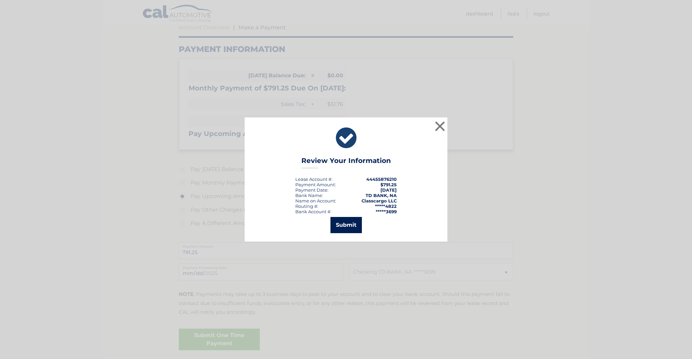 The image size is (692, 359). I want to click on div: Lease Account #:, so click(314, 179).